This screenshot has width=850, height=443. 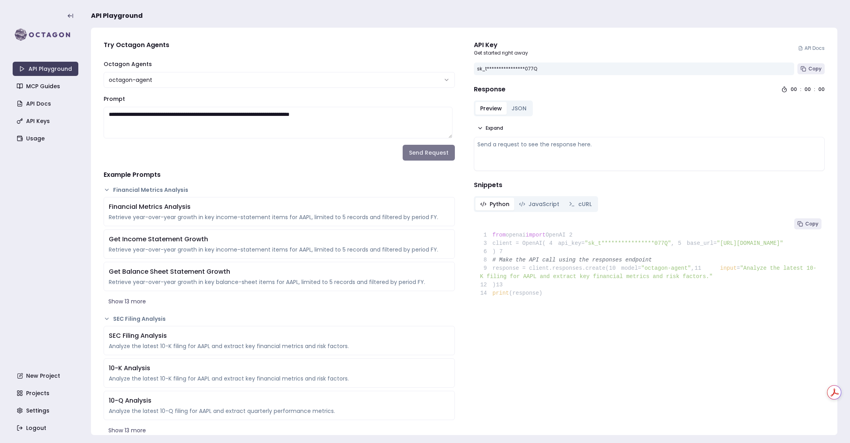 What do you see at coordinates (486, 293) in the screenshot?
I see `span: 14` at bounding box center [486, 293].